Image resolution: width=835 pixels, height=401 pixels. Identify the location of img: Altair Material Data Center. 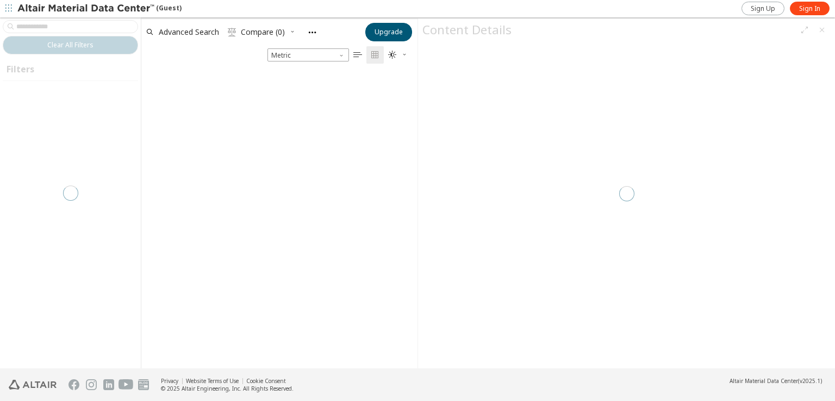
(86, 9).